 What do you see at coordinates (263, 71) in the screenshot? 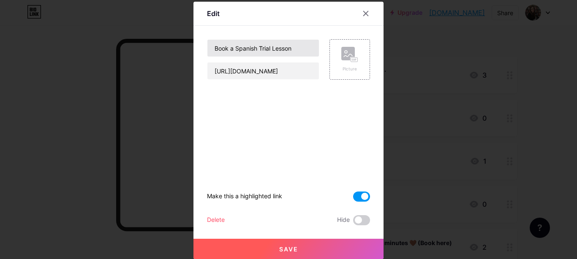
I see `input: URL` at bounding box center [263, 71].